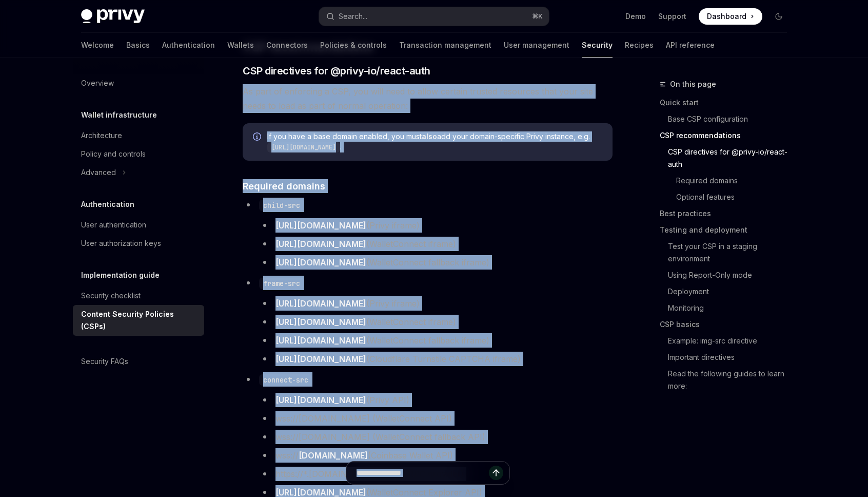 Image resolution: width=868 pixels, height=497 pixels. Describe the element at coordinates (189, 45) in the screenshot. I see `a: Authentication` at that location.